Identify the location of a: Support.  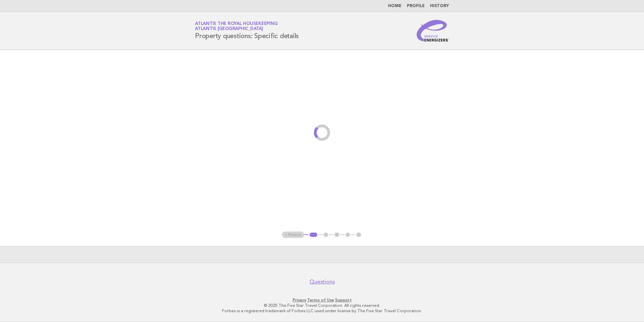
(343, 300).